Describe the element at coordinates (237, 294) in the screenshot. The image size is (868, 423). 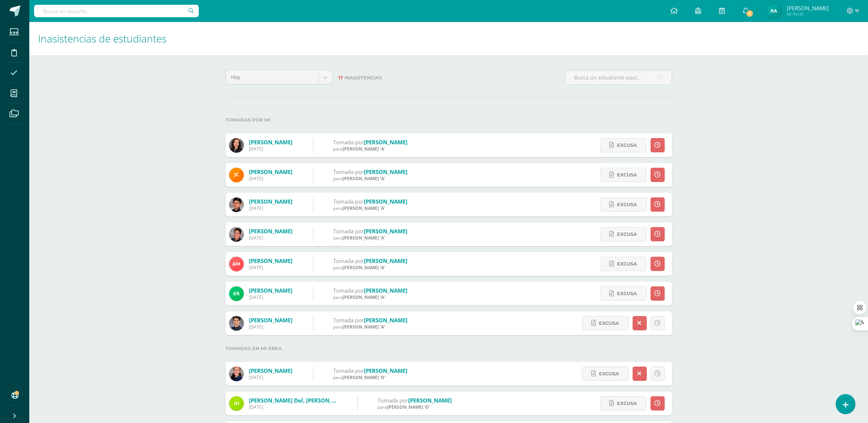
I see `img: d7c9aabb7aa3d92faa156e5a3aa94661.png` at that location.